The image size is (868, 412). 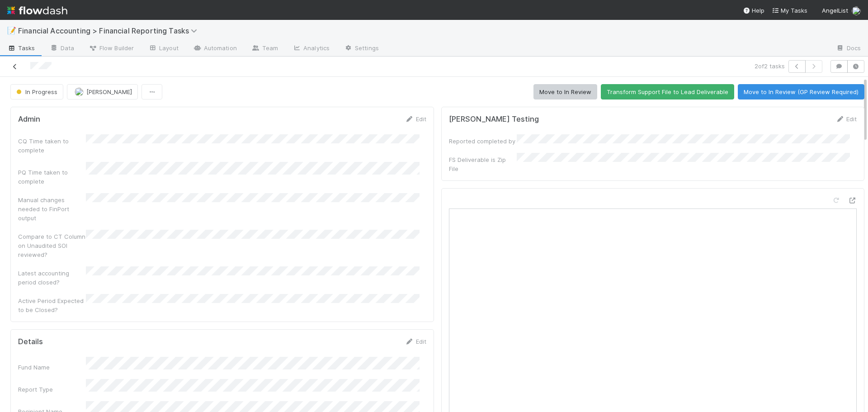 I want to click on a: My Tasks, so click(x=790, y=11).